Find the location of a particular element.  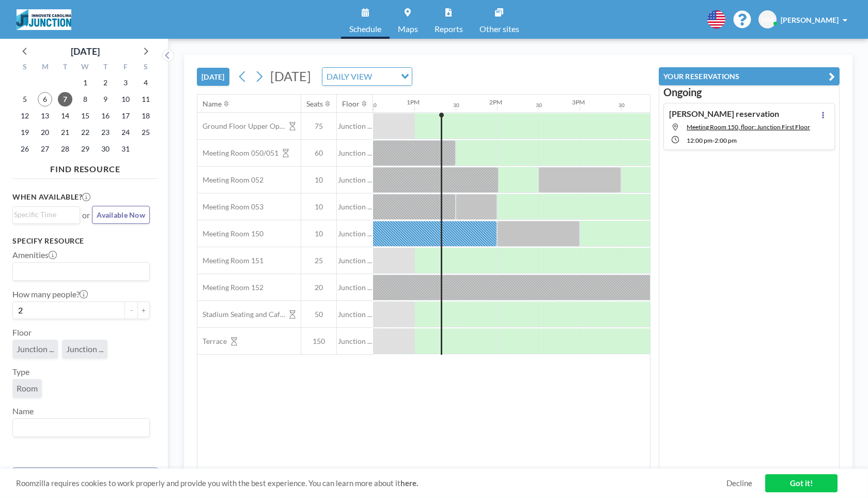

div: T is located at coordinates (105, 68).